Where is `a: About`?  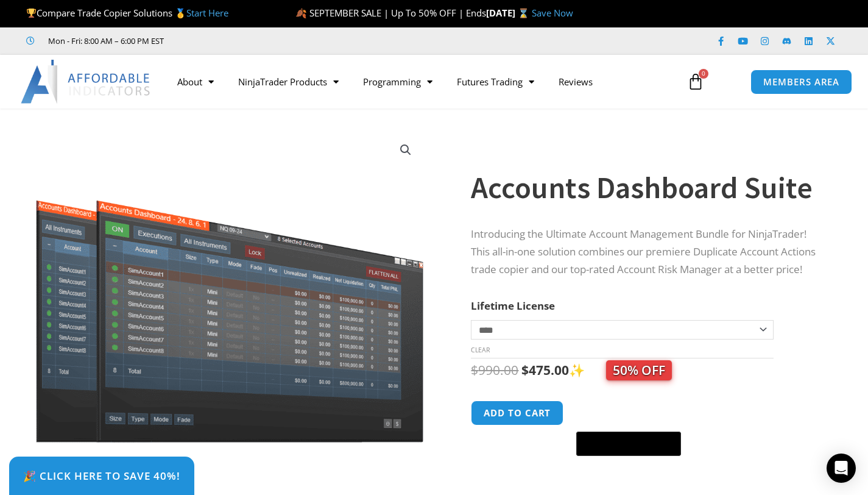 a: About is located at coordinates (195, 81).